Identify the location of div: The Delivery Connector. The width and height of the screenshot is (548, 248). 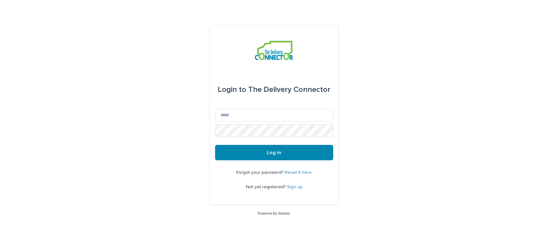
(274, 90).